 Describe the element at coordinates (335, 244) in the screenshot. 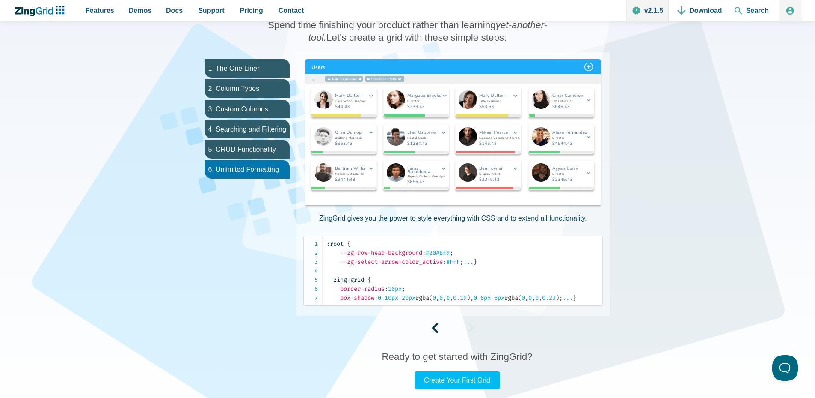

I see `span: :root` at that location.